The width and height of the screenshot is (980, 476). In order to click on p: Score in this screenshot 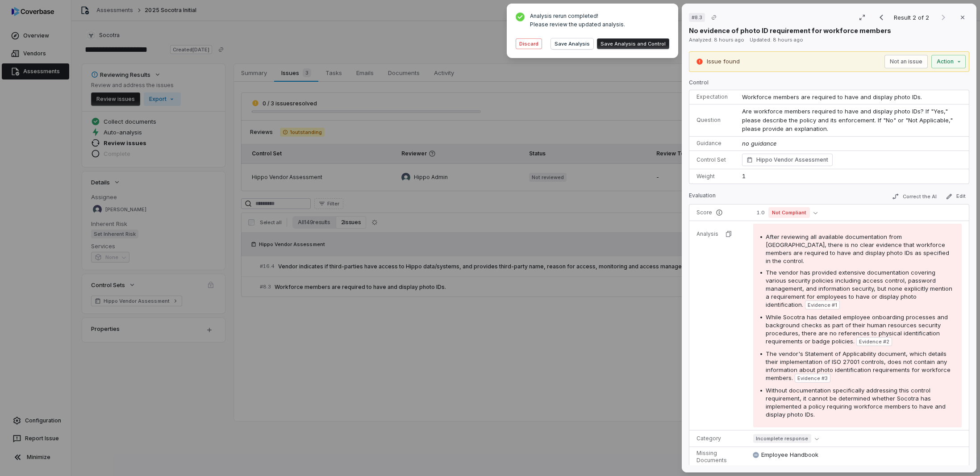, I will do `click(718, 213)`.